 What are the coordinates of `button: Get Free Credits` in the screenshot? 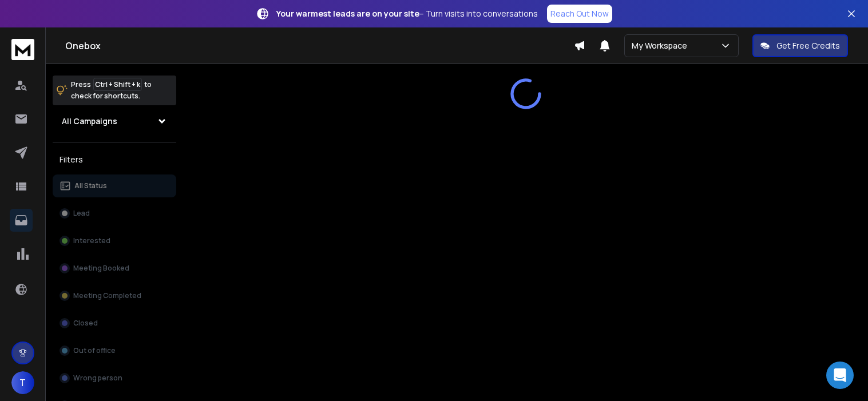 It's located at (800, 46).